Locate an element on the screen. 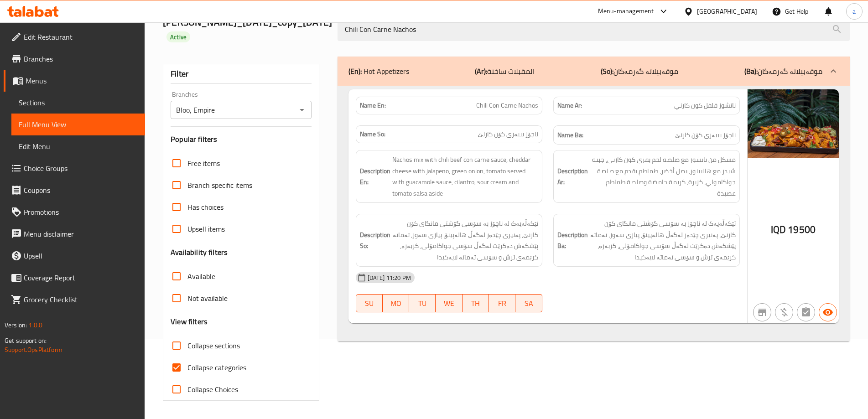 Image resolution: width=868 pixels, height=419 pixels. button: Purchased item is located at coordinates (784, 313).